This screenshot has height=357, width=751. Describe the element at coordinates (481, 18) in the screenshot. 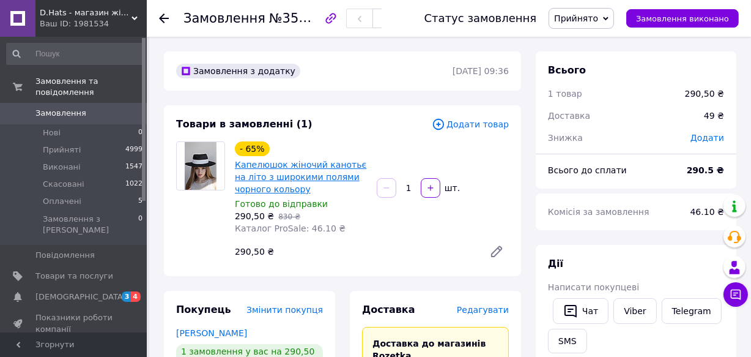

I see `div: Статус замовлення` at that location.